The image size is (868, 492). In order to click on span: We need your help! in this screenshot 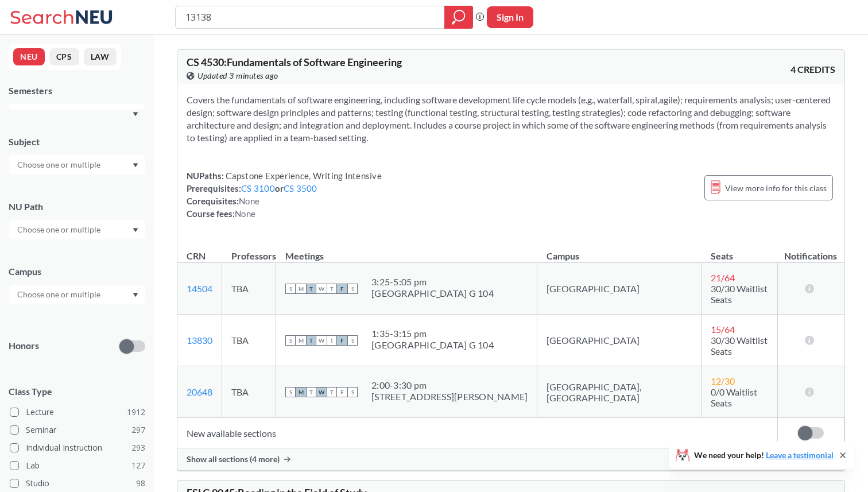, I will do `click(764, 455)`.